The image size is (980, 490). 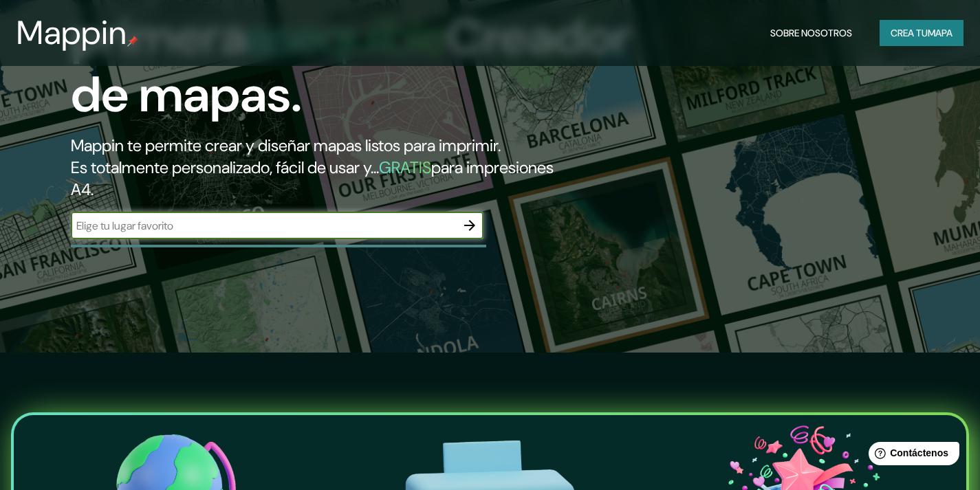 What do you see at coordinates (921, 33) in the screenshot?
I see `button: Crea tumapa` at bounding box center [921, 33].